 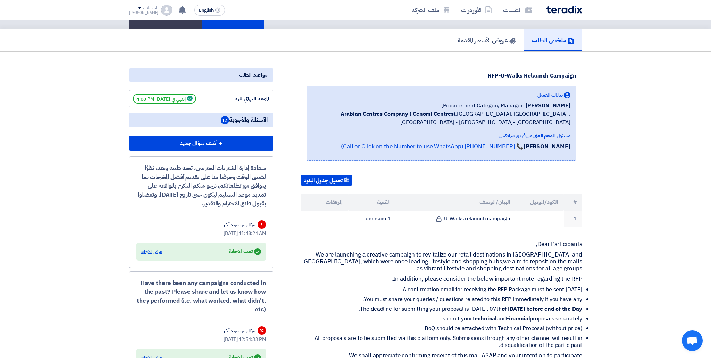 I want to click on img: profile_test.png, so click(x=167, y=10).